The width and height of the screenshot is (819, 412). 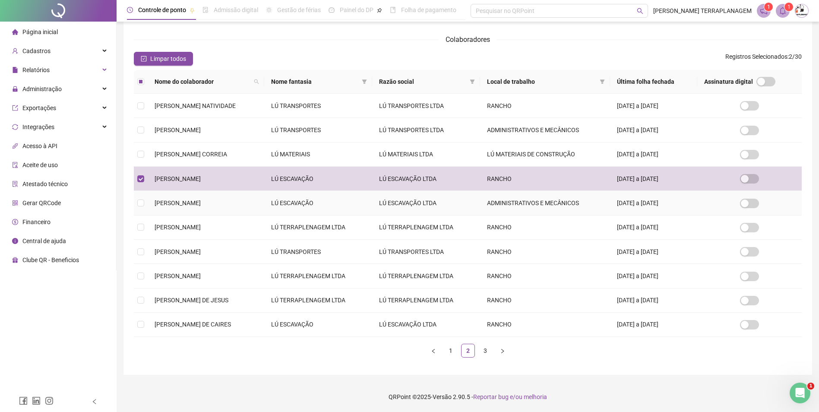 I want to click on span: instagram, so click(x=49, y=401).